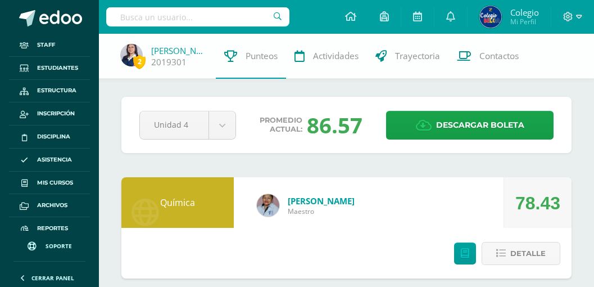  What do you see at coordinates (49, 45) in the screenshot?
I see `a: Staff` at bounding box center [49, 45].